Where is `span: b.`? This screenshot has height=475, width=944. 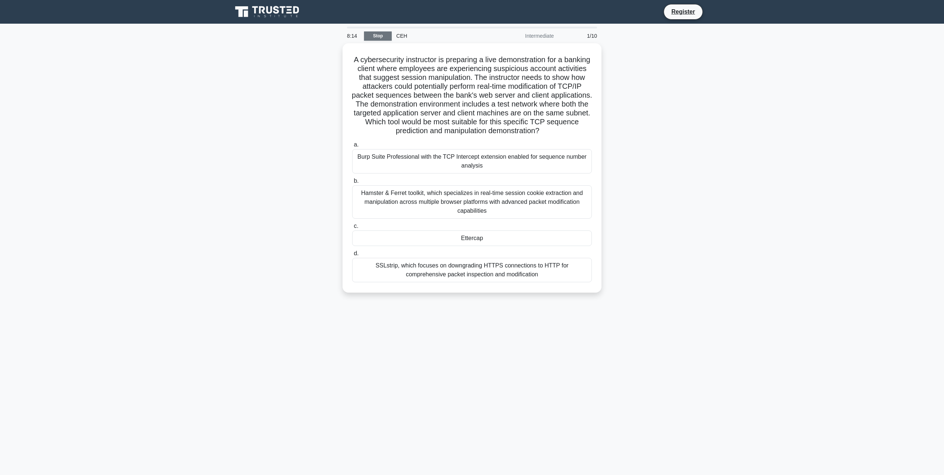 span: b. is located at coordinates (356, 180).